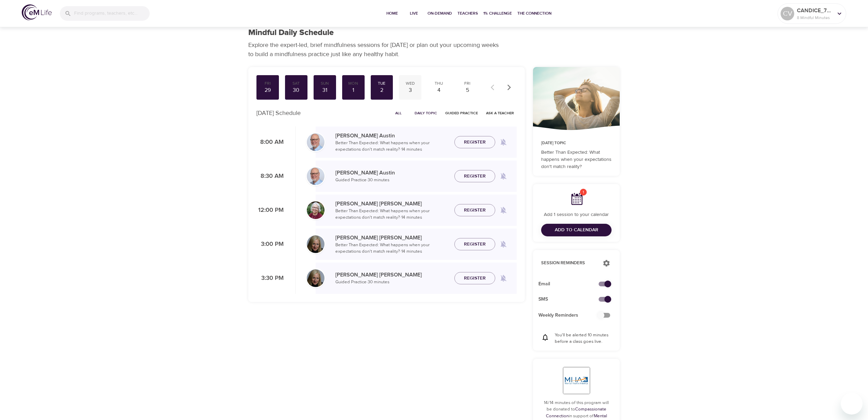 This screenshot has height=420, width=868. What do you see at coordinates (571, 299) in the screenshot?
I see `span: SMS` at bounding box center [571, 299].